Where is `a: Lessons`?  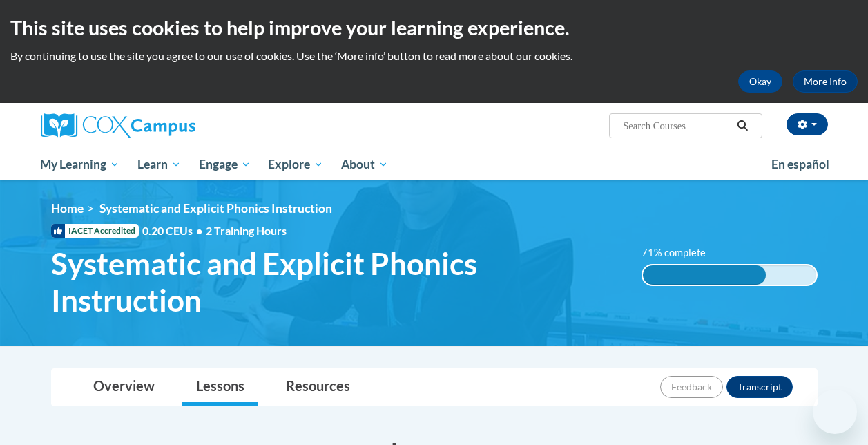
a: Lessons is located at coordinates (220, 387).